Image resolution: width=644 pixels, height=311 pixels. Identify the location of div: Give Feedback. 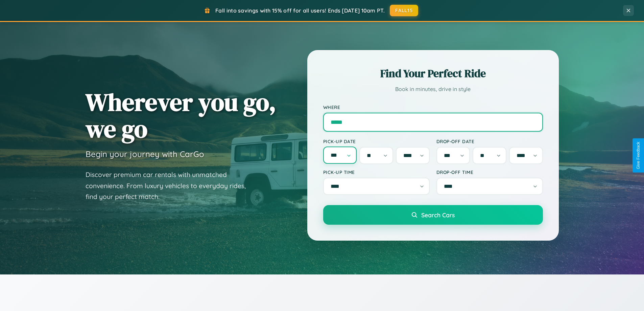
(639, 155).